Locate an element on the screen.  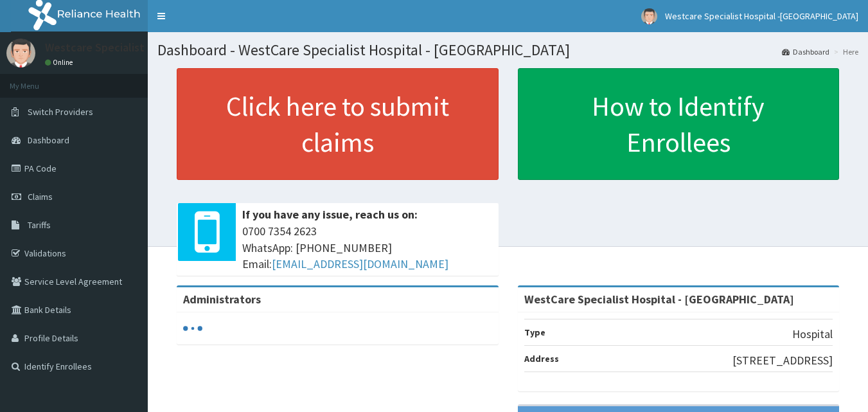
a: How to Identify Enrollees is located at coordinates (678, 124).